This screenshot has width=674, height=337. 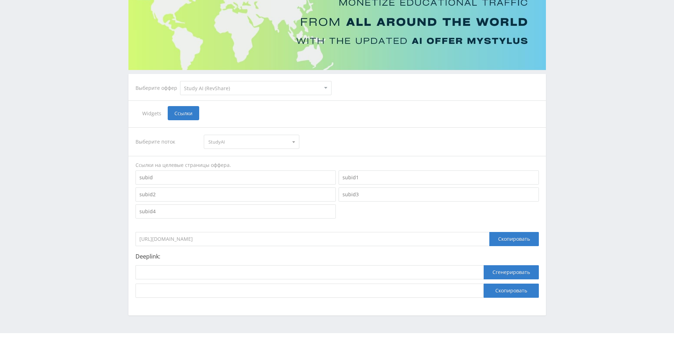 I want to click on div: Выберите поток, so click(x=166, y=142).